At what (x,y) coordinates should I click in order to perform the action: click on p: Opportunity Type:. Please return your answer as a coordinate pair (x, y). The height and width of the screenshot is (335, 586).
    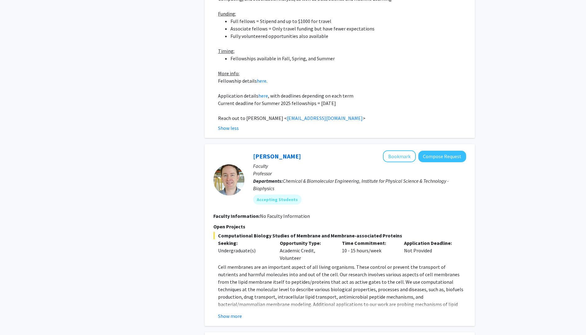
    Looking at the image, I should click on (306, 243).